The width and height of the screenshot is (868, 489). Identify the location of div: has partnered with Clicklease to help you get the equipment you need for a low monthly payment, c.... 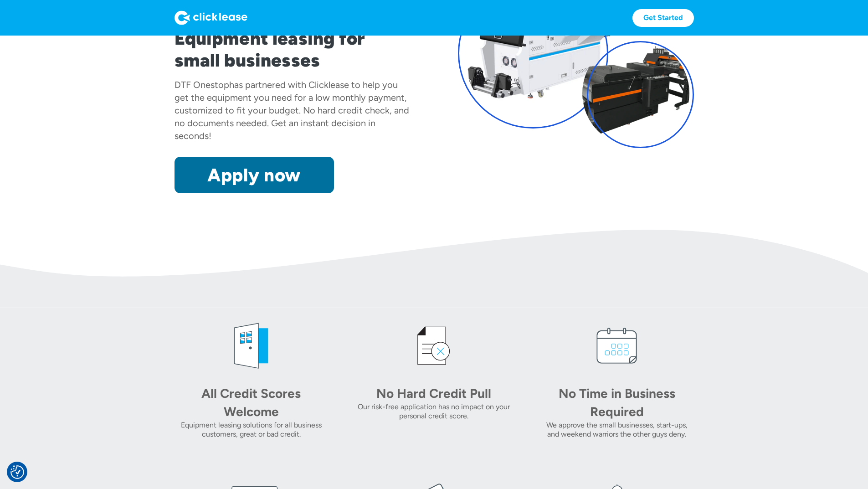
(292, 110).